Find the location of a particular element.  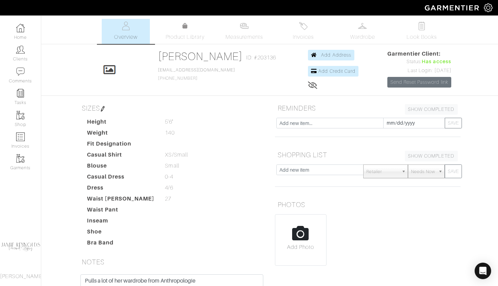

a: Look Books is located at coordinates (422, 31).